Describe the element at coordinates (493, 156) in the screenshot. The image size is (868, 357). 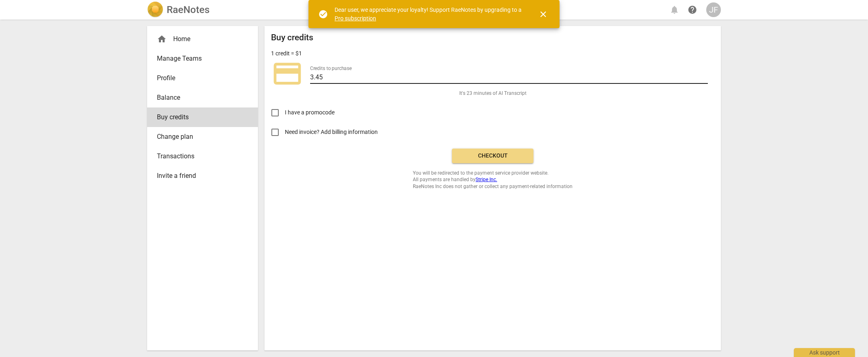
I see `span: Checkout` at that location.